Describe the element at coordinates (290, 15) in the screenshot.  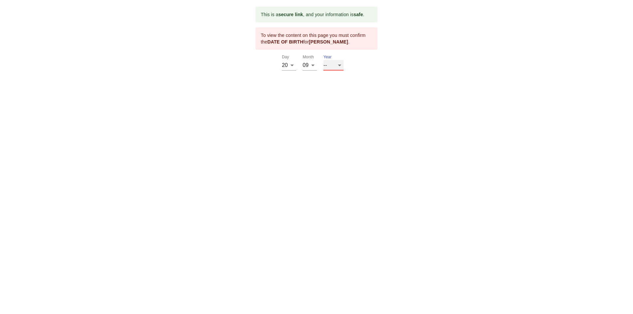
I see `b: secure link` at that location.